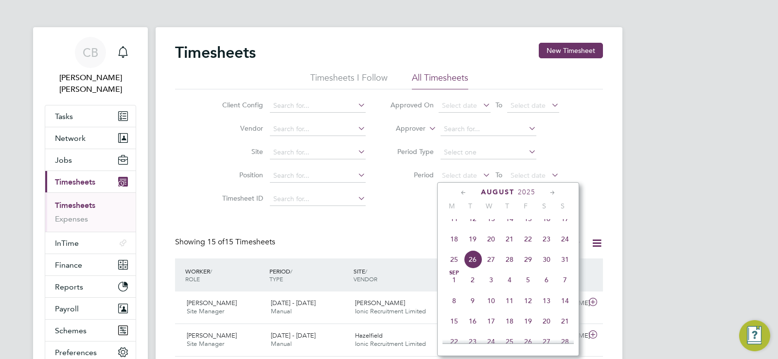 Image resolution: width=778 pixels, height=359 pixels. I want to click on span: S, so click(544, 206).